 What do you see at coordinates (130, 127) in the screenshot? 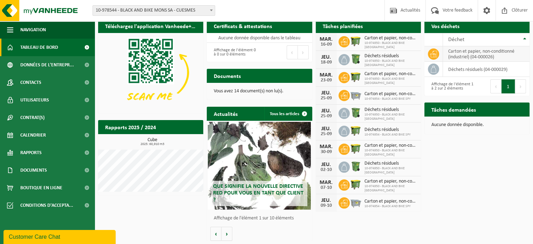
I see `h2: Rapports 2025 / 2024` at bounding box center [130, 127].